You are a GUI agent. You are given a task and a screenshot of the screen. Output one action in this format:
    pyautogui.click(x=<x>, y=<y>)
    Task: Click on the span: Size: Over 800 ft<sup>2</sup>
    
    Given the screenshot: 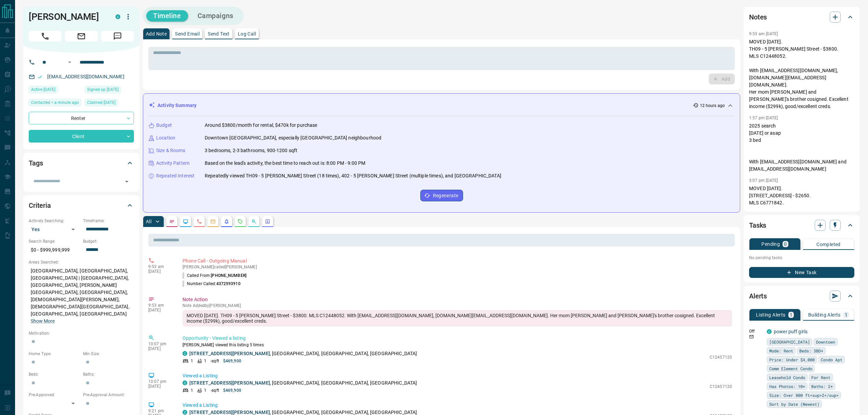 What is the action you would take?
    pyautogui.click(x=804, y=395)
    